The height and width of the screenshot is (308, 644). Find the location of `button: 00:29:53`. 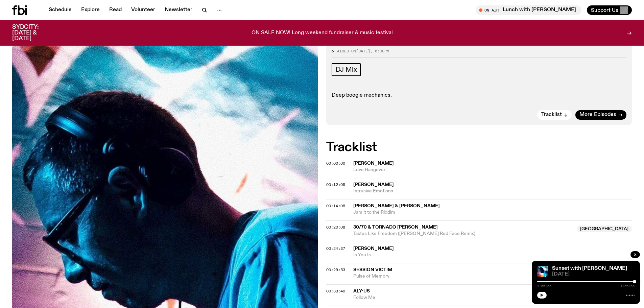

button: 00:29:53 is located at coordinates (335, 270).